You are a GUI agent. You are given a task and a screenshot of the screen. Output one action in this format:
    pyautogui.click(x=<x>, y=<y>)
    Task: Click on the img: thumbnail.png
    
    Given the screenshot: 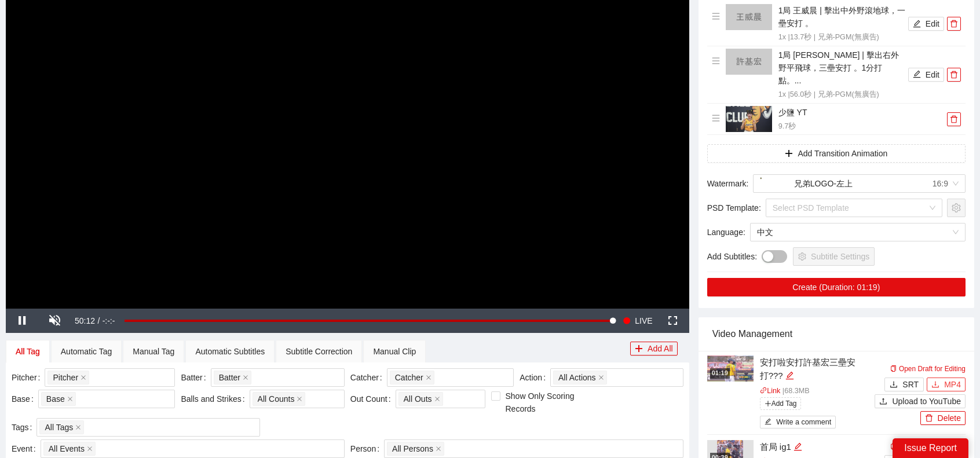 What is the action you would take?
    pyautogui.click(x=748, y=119)
    